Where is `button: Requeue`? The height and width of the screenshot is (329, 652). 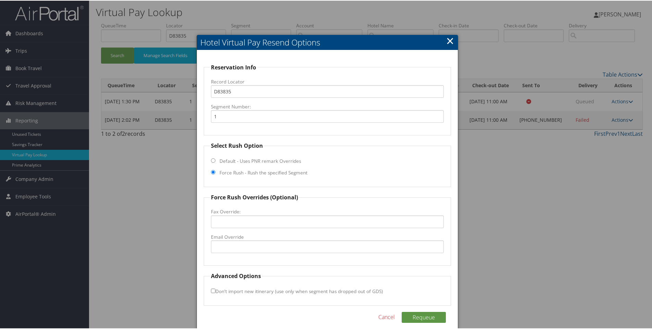 button: Requeue is located at coordinates (424, 317).